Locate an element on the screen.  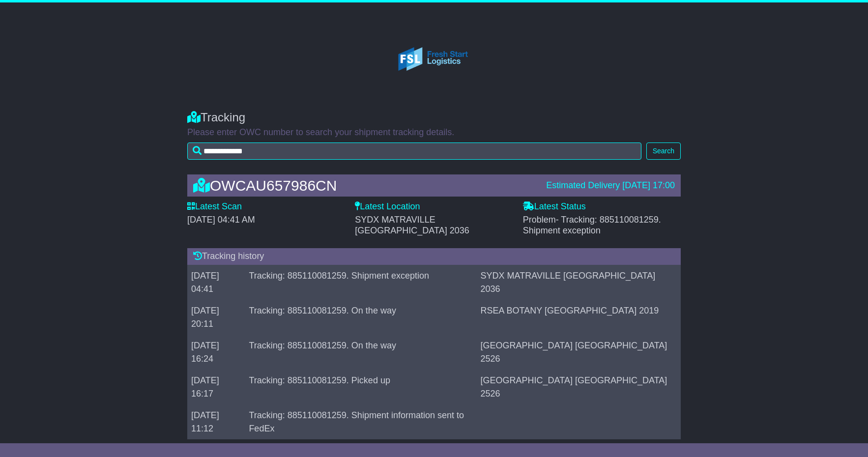
label: Latest Status is located at coordinates (555, 207).